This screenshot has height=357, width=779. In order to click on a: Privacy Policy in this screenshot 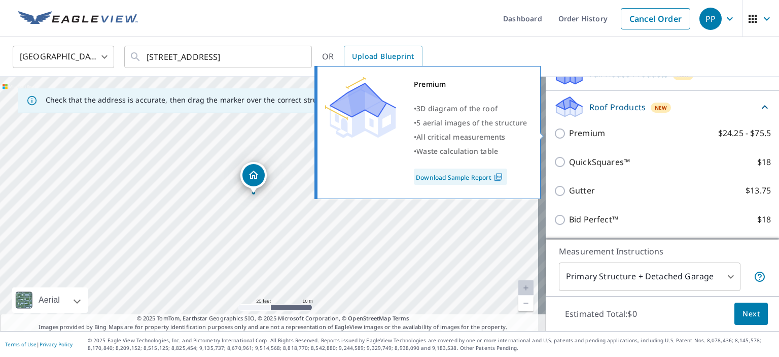, I will do `click(56, 344)`.